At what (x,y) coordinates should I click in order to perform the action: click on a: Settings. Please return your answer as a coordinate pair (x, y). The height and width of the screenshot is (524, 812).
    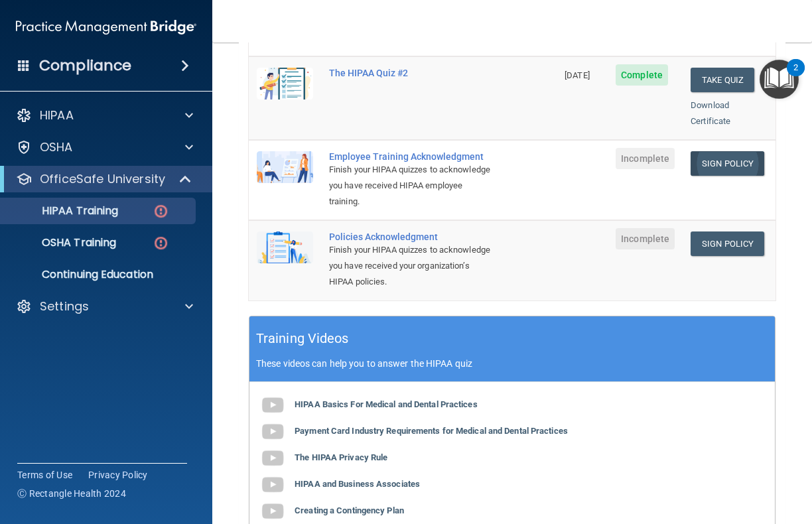
    Looking at the image, I should click on (104, 307).